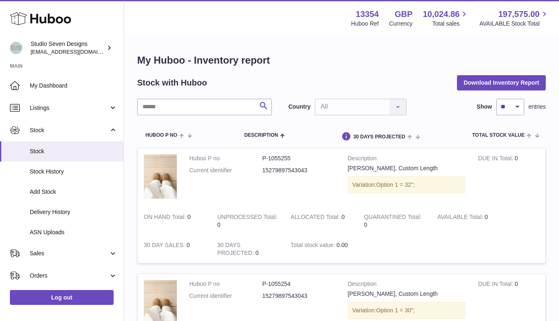 This screenshot has width=559, height=321. I want to click on h2: Stock with Huboo, so click(172, 83).